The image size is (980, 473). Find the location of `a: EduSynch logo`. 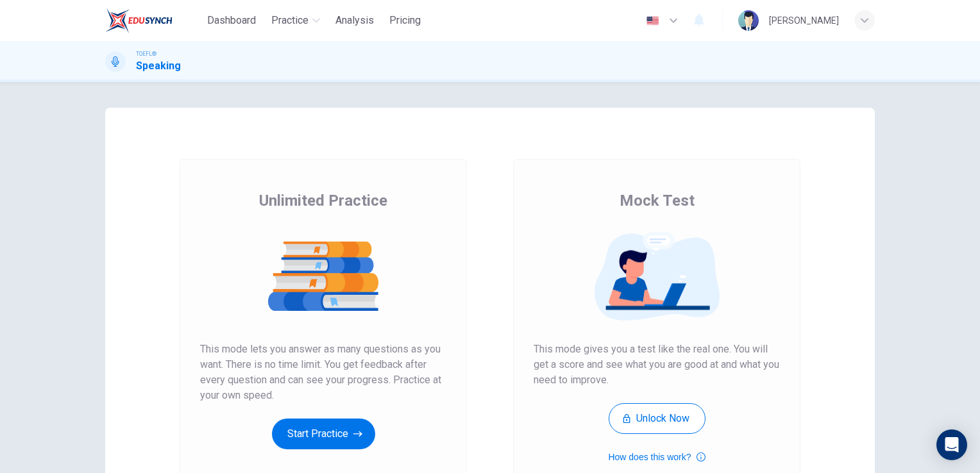

a: EduSynch logo is located at coordinates (153, 20).